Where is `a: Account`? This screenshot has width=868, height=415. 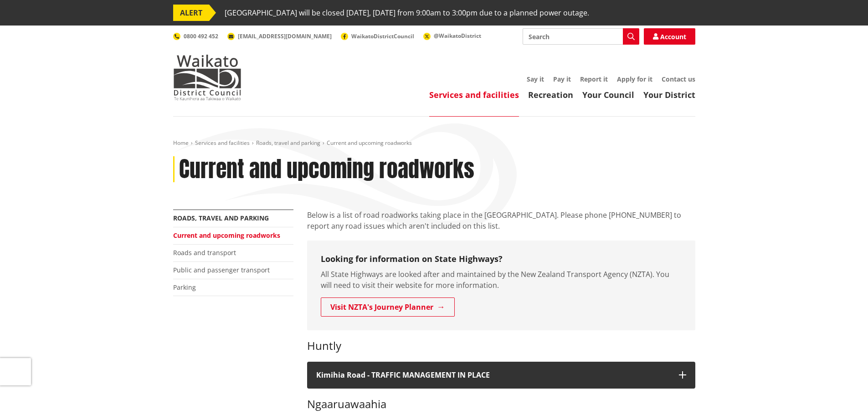
a: Account is located at coordinates (669, 36).